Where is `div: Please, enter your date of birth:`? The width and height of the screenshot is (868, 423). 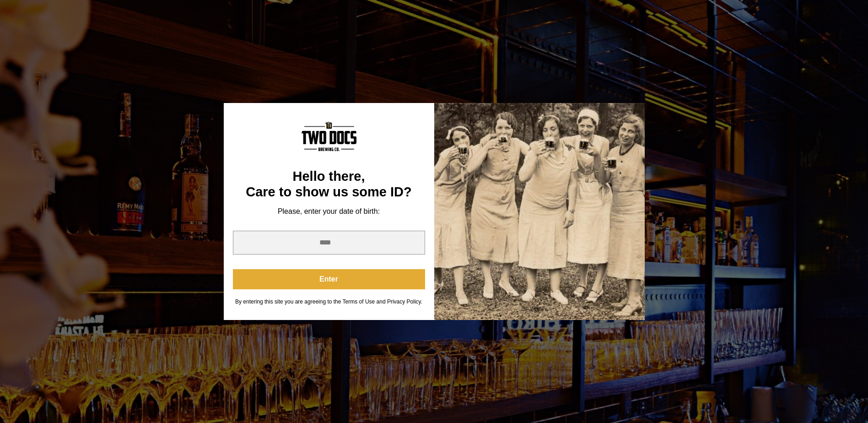 div: Please, enter your date of birth: is located at coordinates (329, 211).